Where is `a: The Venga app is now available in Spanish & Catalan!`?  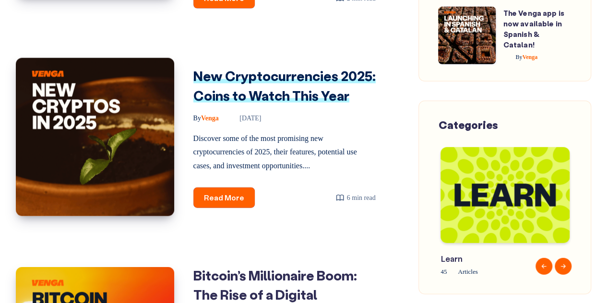
a: The Venga app is now available in Spanish & Catalan! is located at coordinates (533, 28).